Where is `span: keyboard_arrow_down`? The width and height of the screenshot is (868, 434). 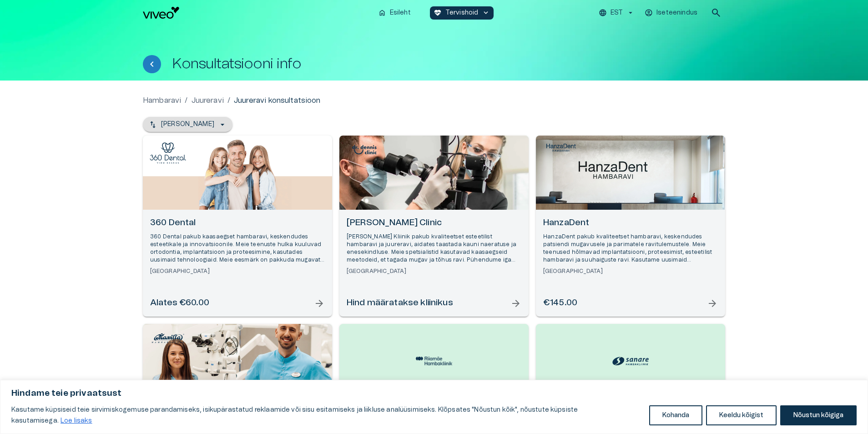
span: keyboard_arrow_down is located at coordinates (486, 13).